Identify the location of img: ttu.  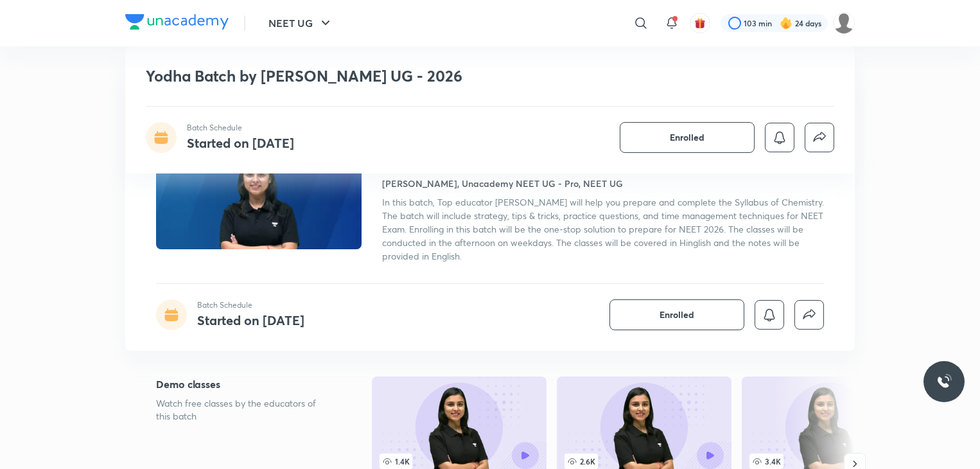
(944, 382).